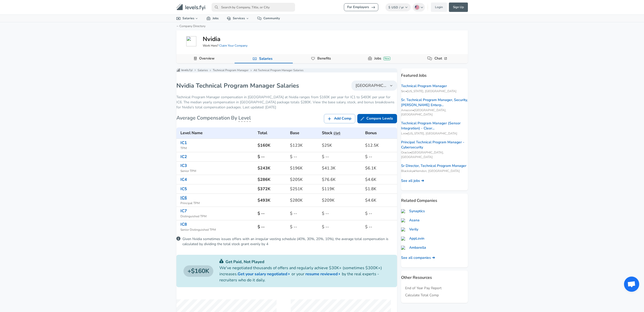 The height and width of the screenshot is (312, 644). Describe the element at coordinates (184, 179) in the screenshot. I see `a: IC4` at that location.